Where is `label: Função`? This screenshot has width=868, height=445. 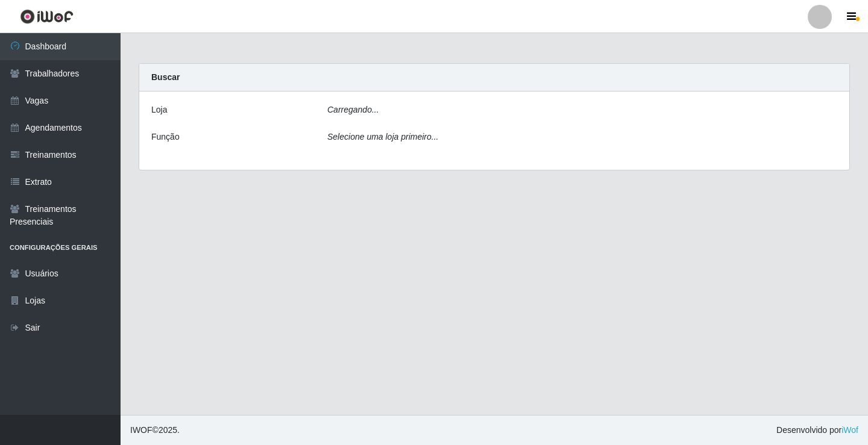 label: Função is located at coordinates (165, 137).